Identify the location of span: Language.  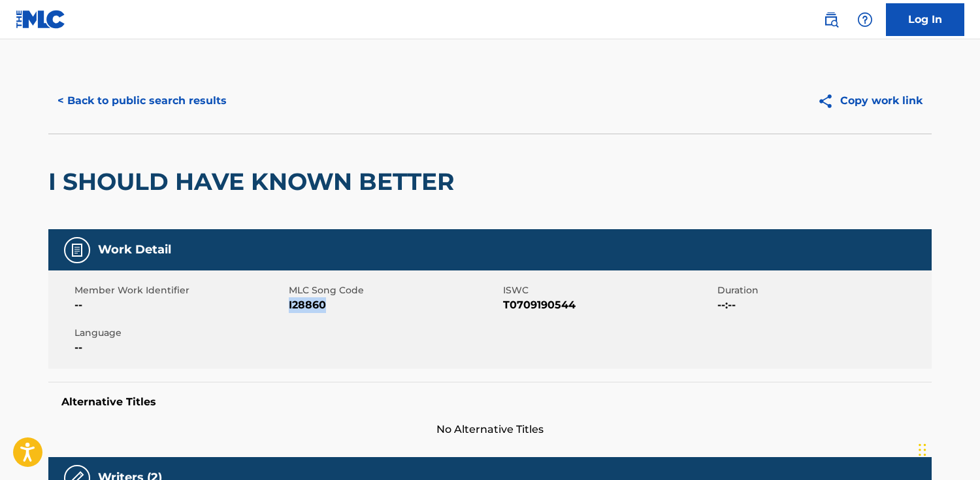
(180, 332).